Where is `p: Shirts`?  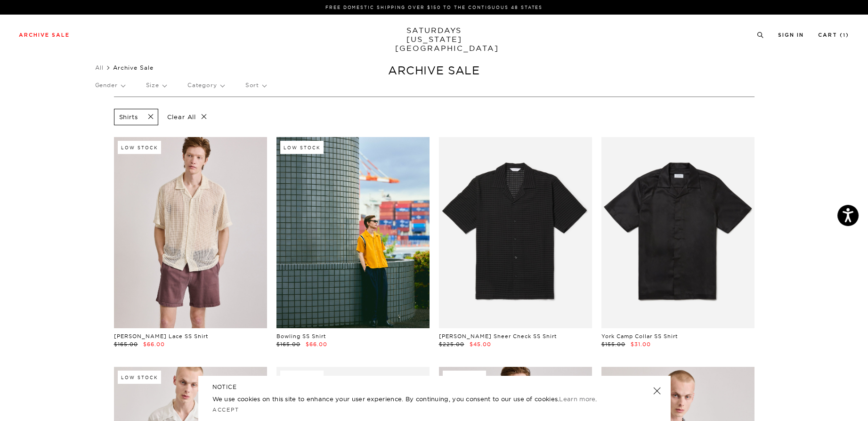
p: Shirts is located at coordinates (128, 117).